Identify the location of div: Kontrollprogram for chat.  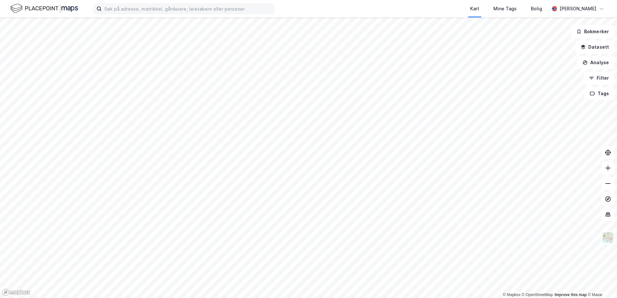
(601, 283).